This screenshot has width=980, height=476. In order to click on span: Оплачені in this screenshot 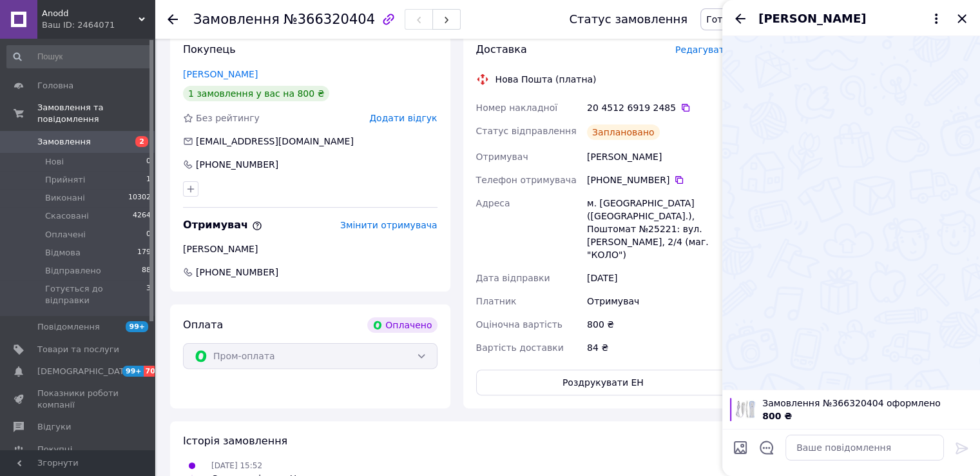, I will do `click(66, 235)`.